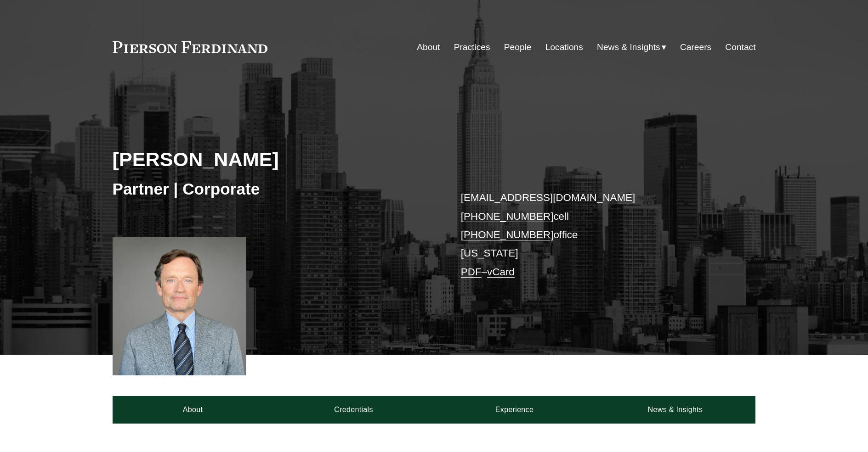 This screenshot has height=452, width=868. What do you see at coordinates (632, 48) in the screenshot?
I see `a: folder dropdown` at bounding box center [632, 48].